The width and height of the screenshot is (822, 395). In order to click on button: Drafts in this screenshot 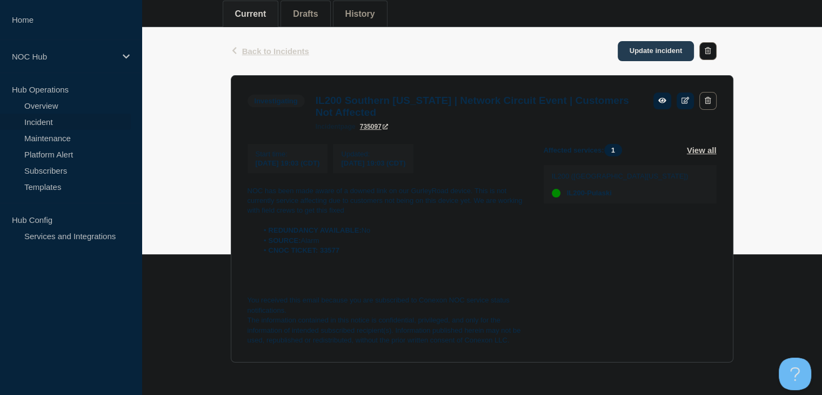, I will do `click(305, 14)`.